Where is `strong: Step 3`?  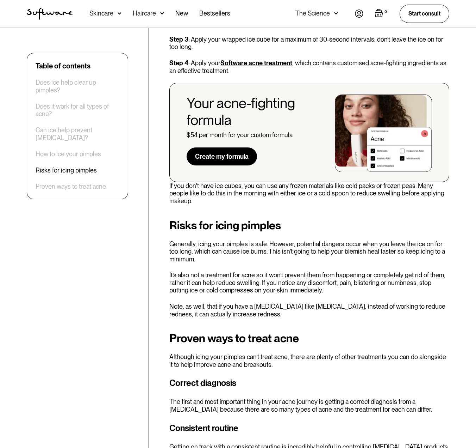
strong: Step 3 is located at coordinates (179, 39).